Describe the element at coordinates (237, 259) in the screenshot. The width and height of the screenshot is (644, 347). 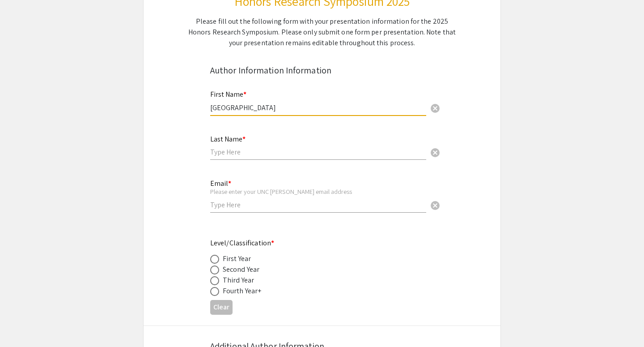
I see `div: First Year` at that location.